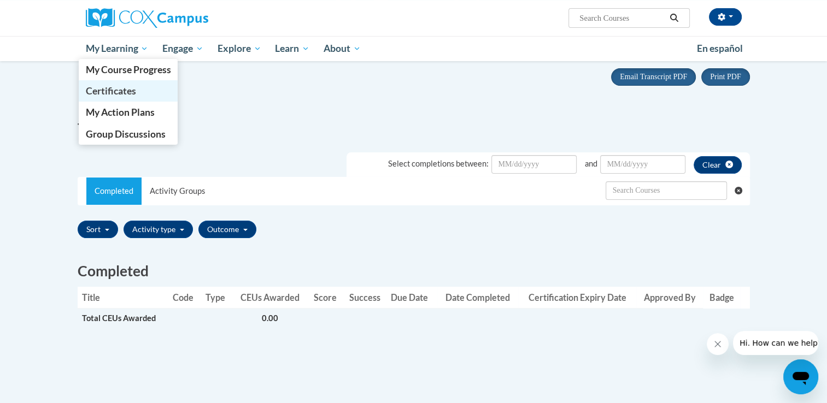 The image size is (827, 403). What do you see at coordinates (183, 49) in the screenshot?
I see `a: Engage` at bounding box center [183, 49].